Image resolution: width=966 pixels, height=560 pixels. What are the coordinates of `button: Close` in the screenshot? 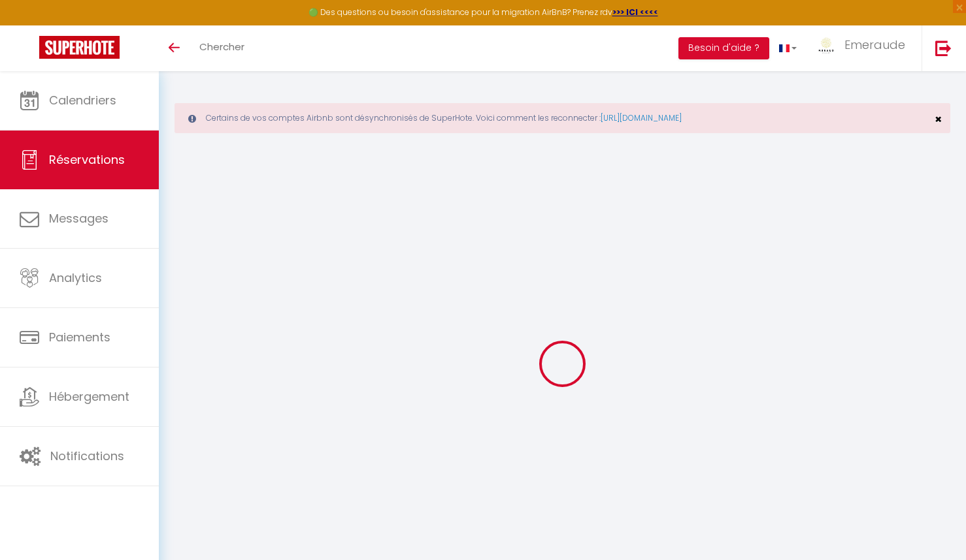 It's located at (937, 119).